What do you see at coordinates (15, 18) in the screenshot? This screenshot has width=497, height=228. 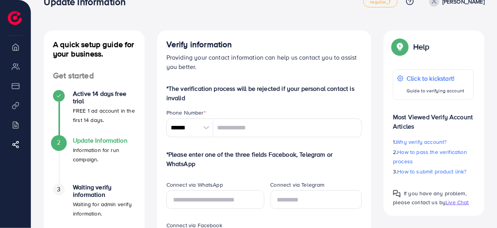 I see `a: logo` at bounding box center [15, 18].